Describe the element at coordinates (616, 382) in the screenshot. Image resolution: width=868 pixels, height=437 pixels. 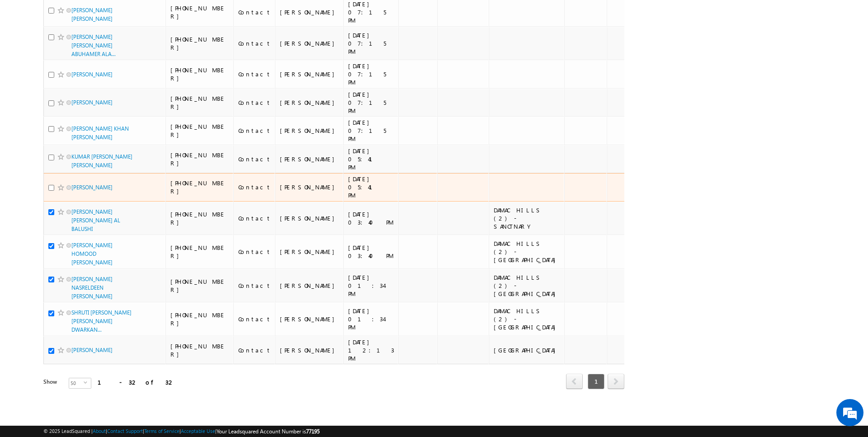
I see `a: next` at that location.